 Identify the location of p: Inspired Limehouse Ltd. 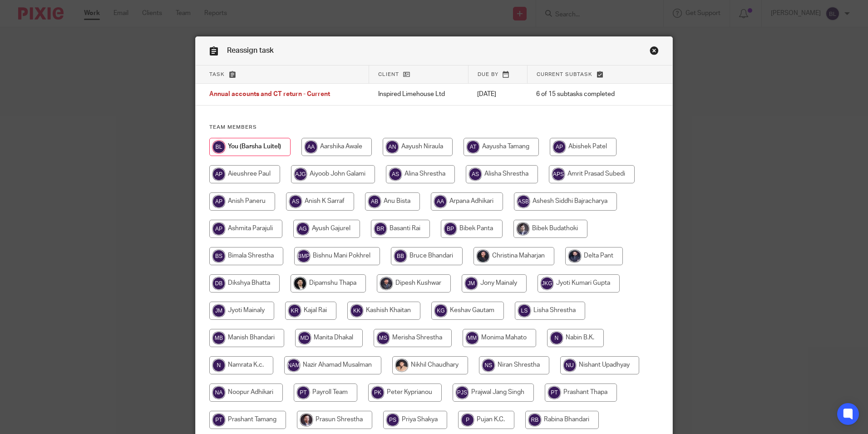
(419, 94).